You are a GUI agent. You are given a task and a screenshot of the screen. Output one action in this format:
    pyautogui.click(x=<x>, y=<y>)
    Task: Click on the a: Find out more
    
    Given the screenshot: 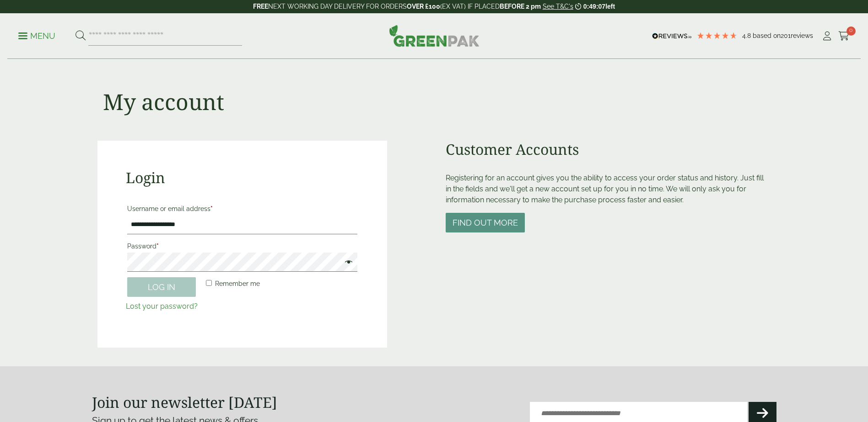 What is the action you would take?
    pyautogui.click(x=485, y=223)
    